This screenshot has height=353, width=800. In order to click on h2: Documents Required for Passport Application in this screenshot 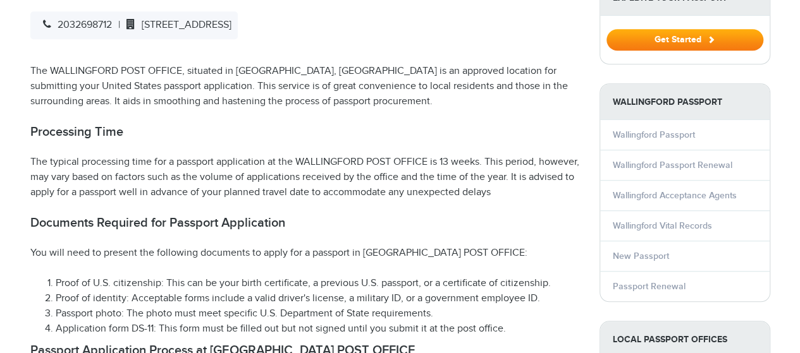, I will do `click(305, 223)`.